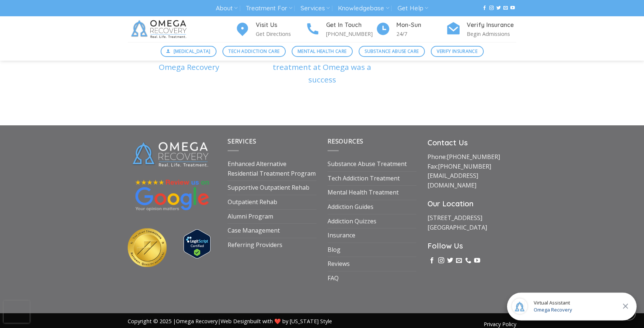 The width and height of the screenshot is (644, 328). Describe the element at coordinates (421, 25) in the screenshot. I see `h4: Mon-Sun` at that location.